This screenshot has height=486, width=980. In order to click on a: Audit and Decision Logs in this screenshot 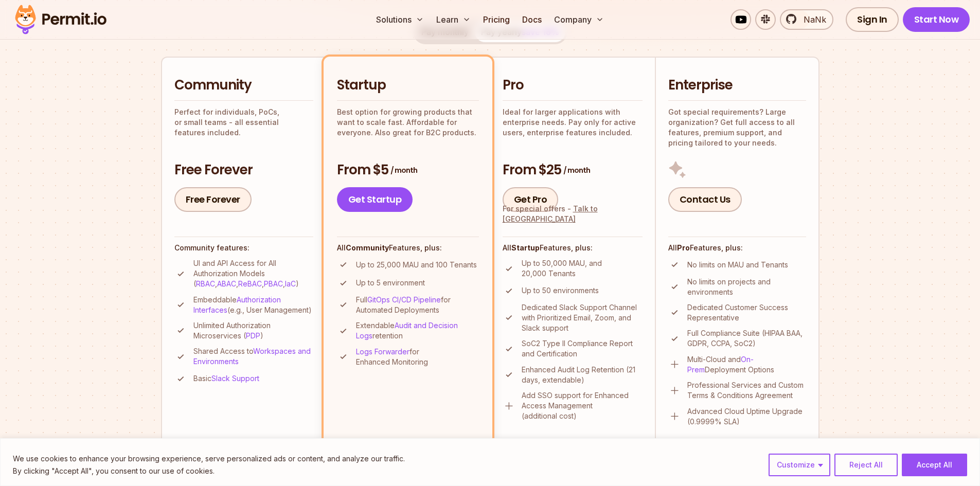, I will do `click(407, 330)`.